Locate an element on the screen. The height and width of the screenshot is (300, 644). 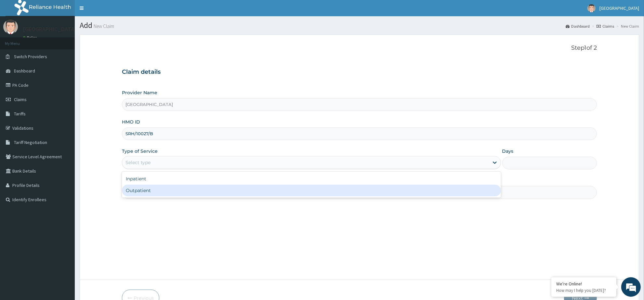
div: We're Online! is located at coordinates (584, 284).